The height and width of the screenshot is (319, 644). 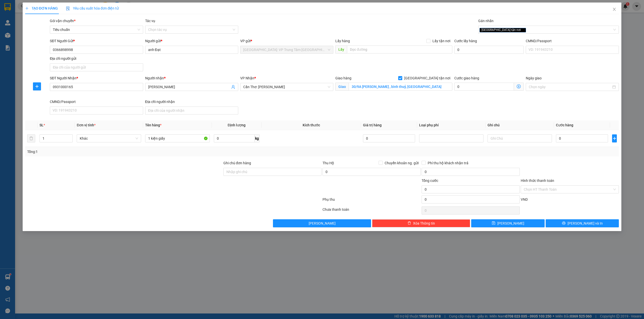 What do you see at coordinates (93, 9) in the screenshot?
I see `span: Yêu cầu xuất hóa đơn điện tử` at bounding box center [93, 9].